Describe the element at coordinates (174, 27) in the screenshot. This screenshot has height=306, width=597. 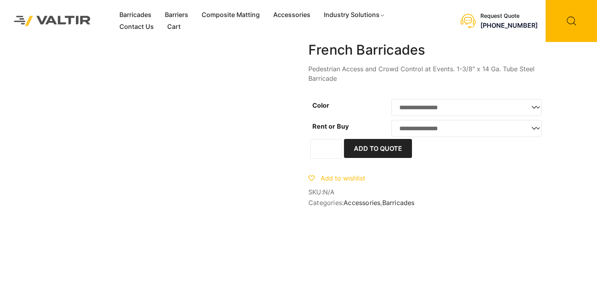
I see `a: Cart` at that location.